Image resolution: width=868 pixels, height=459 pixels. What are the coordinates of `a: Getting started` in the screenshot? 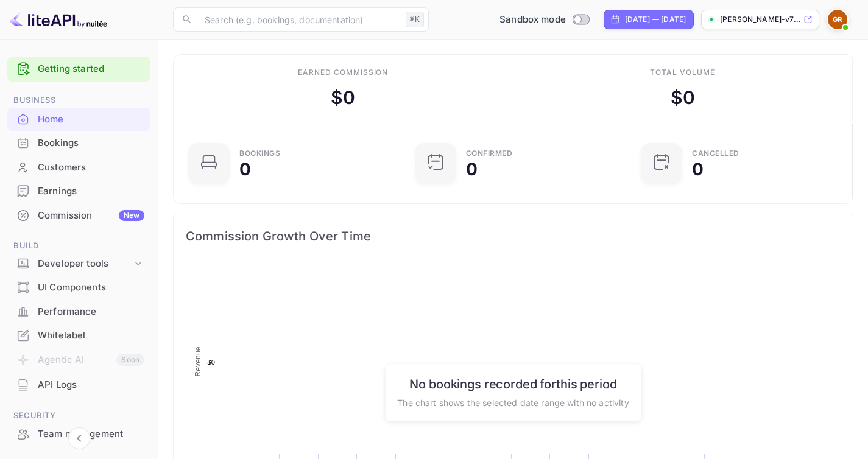 It's located at (91, 69).